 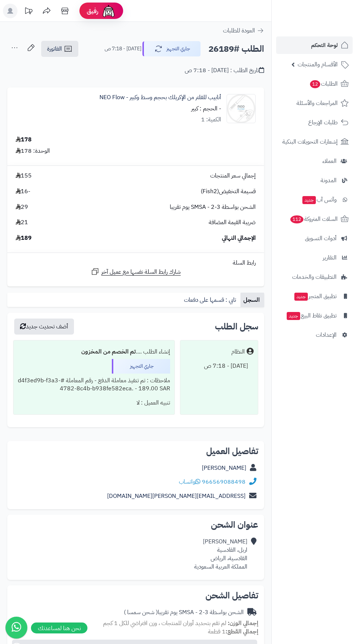 I want to click on span: العودة للطلبات, so click(x=239, y=30).